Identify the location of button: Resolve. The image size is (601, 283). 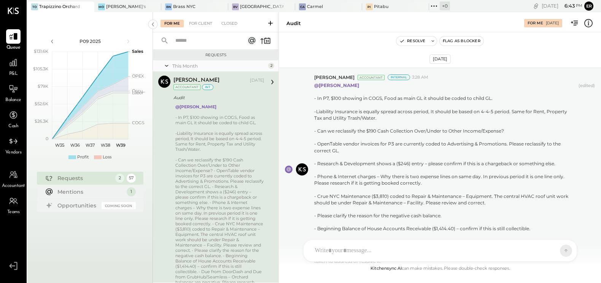
(412, 41).